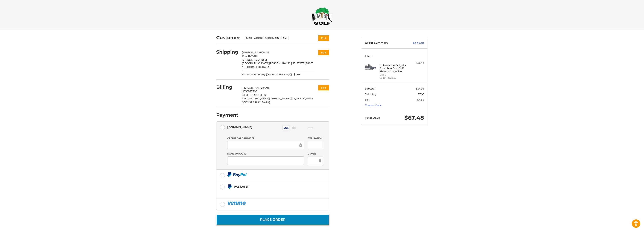 This screenshot has height=239, width=644. What do you see at coordinates (273, 220) in the screenshot?
I see `button: Place Order` at bounding box center [273, 220].